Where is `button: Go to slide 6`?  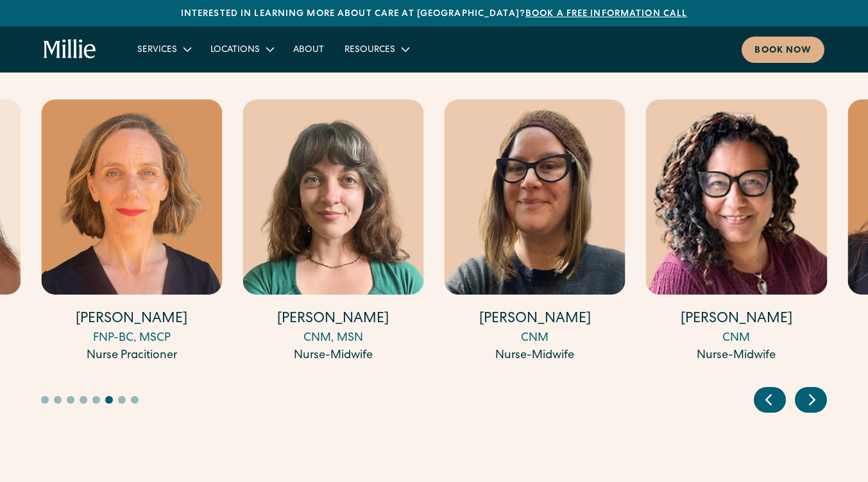
button: Go to slide 6 is located at coordinates (109, 400).